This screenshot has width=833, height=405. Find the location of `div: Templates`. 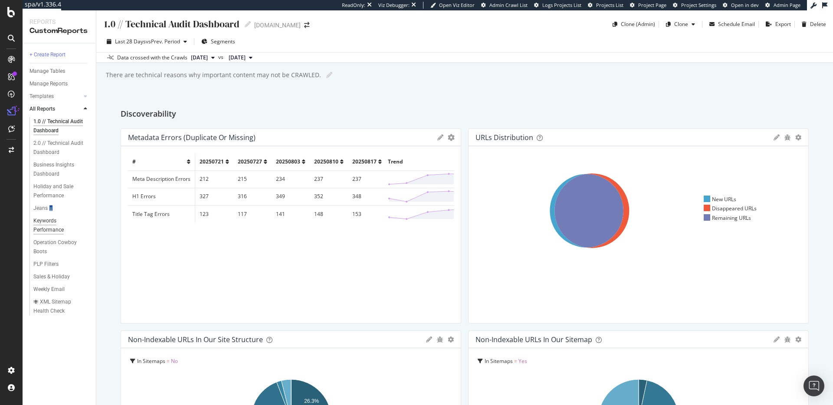

div: Templates is located at coordinates (42, 96).